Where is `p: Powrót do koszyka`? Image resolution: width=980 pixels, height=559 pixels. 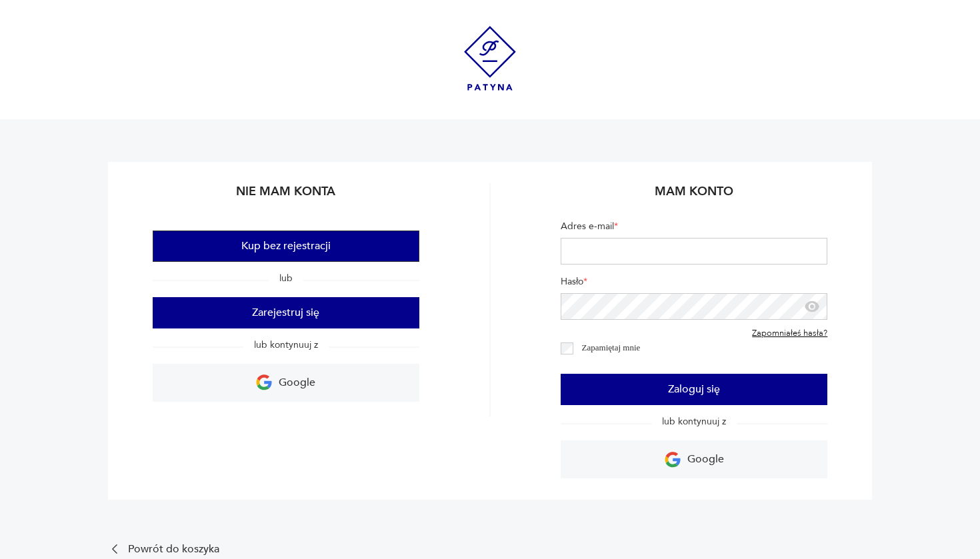
p: Powrót do koszyka is located at coordinates (174, 549).